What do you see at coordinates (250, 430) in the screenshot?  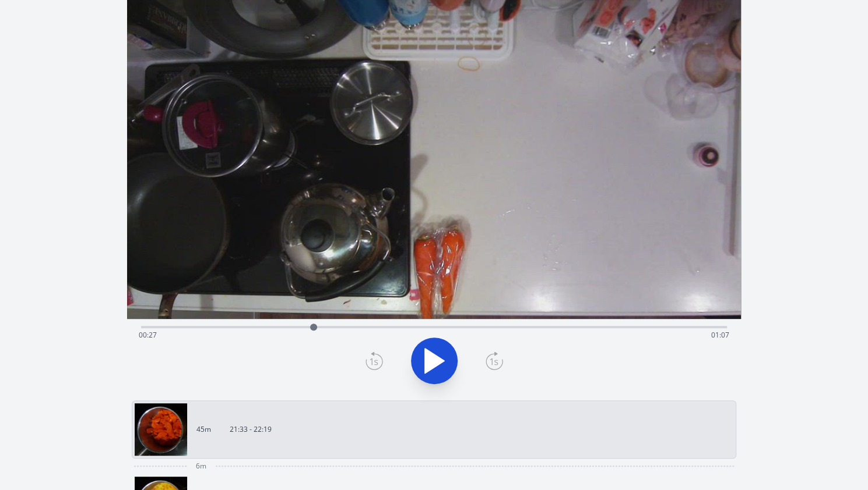 I see `p: 21:33 - 22:19` at bounding box center [250, 430].